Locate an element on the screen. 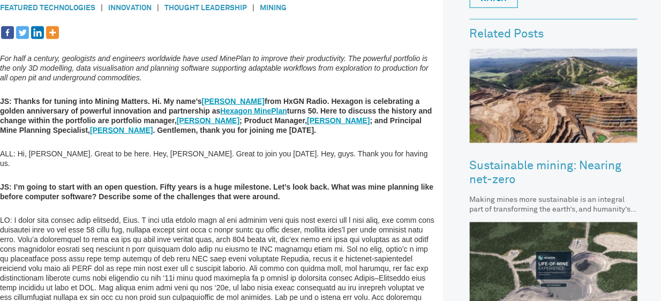 The width and height of the screenshot is (661, 301). a: Twitter is located at coordinates (23, 33).